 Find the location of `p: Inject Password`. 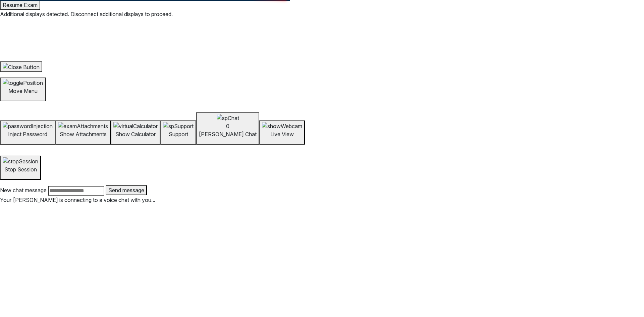

p: Inject Password is located at coordinates (28, 134).